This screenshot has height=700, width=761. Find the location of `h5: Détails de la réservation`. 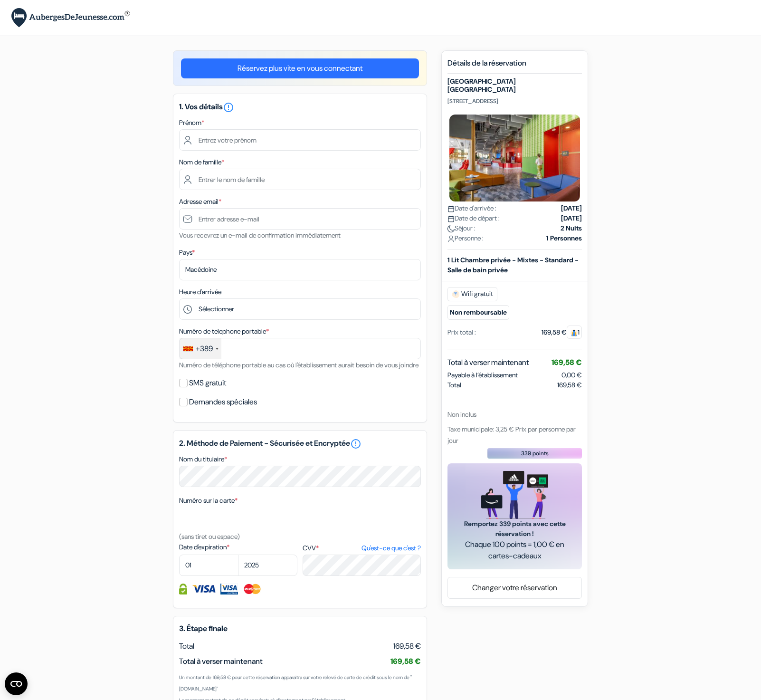

h5: Détails de la réservation is located at coordinates (515, 66).